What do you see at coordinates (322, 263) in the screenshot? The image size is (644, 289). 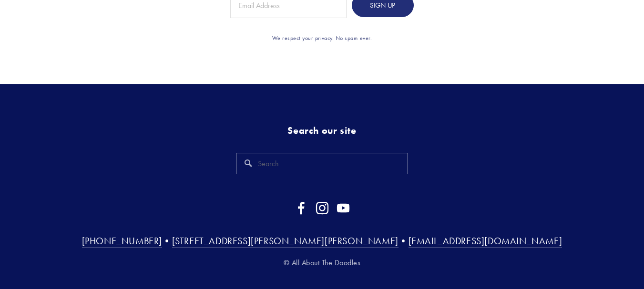 I see `p: © All About The Doodles` at bounding box center [322, 263].